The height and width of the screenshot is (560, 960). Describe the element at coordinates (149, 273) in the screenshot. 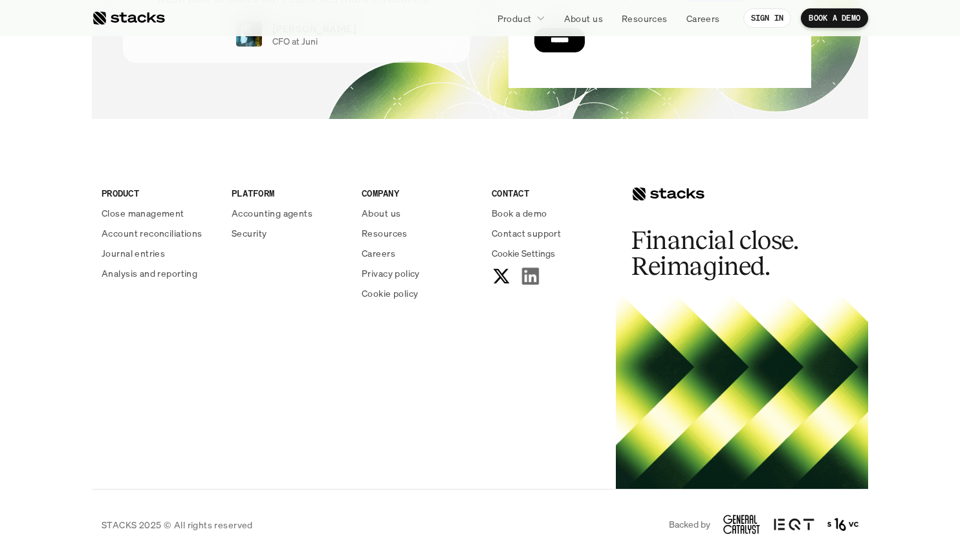

I see `p: Analysis and reporting` at that location.